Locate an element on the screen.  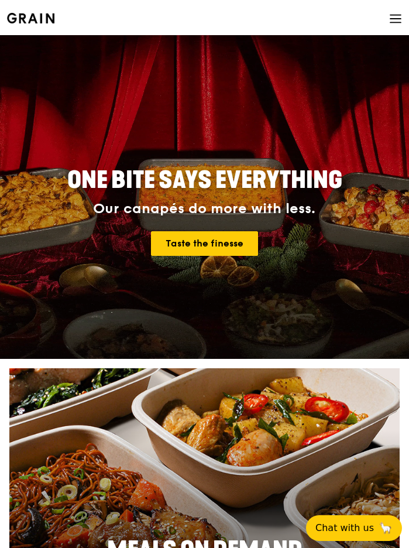
a: Taste the finesse is located at coordinates (204, 243).